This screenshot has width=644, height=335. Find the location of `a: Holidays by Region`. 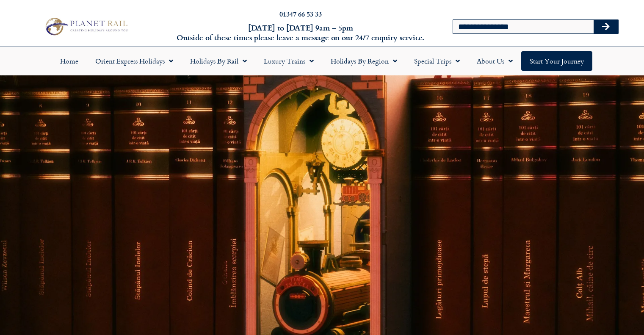

a: Holidays by Region is located at coordinates (364, 61).